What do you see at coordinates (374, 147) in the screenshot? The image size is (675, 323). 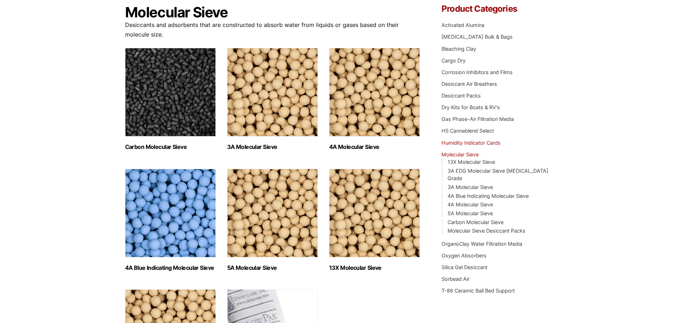 I see `h2: 4A Molecular Sieve` at bounding box center [374, 147].